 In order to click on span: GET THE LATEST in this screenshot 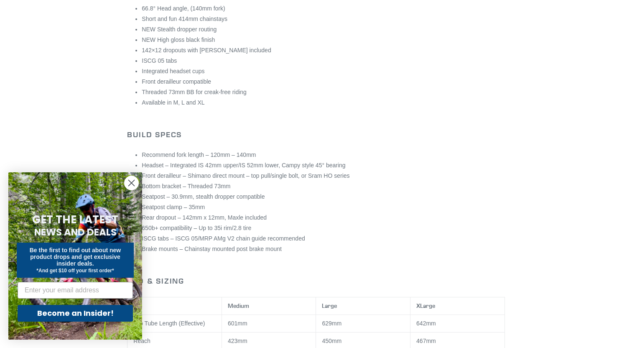, I will do `click(75, 219)`.